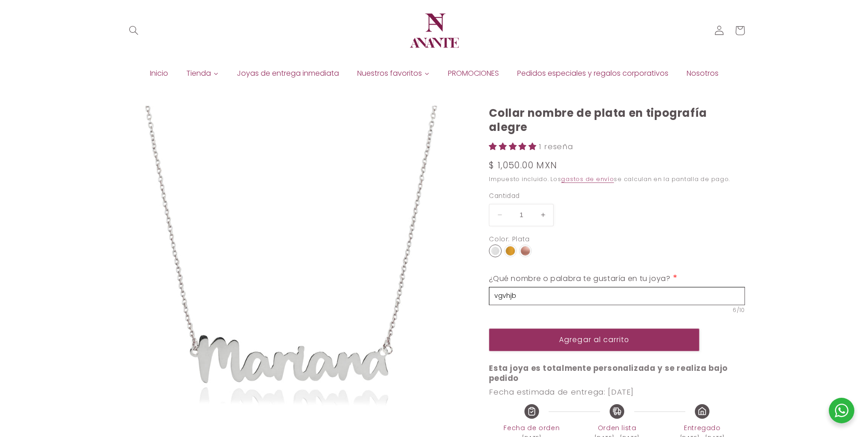  What do you see at coordinates (587, 179) in the screenshot?
I see `a: gastos de envío` at bounding box center [587, 179].